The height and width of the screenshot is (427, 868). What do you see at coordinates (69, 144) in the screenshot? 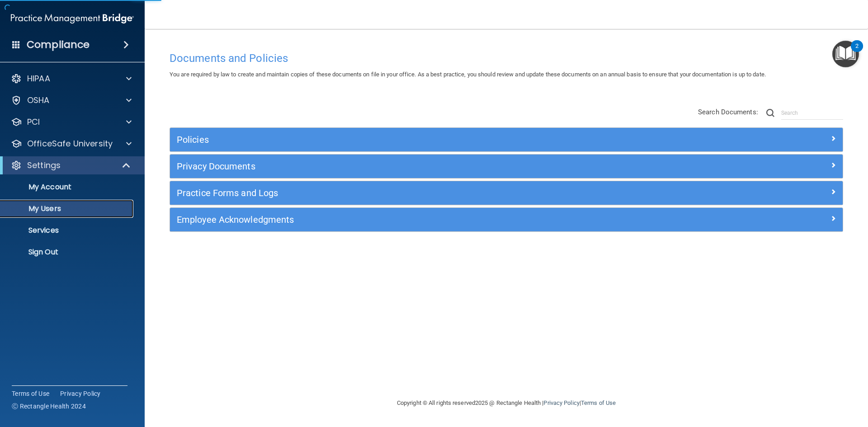
I see `p: OfficeSafe University` at bounding box center [69, 144].